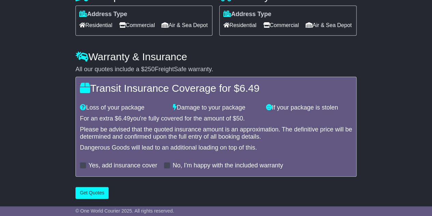 Image resolution: width=432 pixels, height=216 pixels. What do you see at coordinates (228, 165) in the screenshot?
I see `label: No, I'm happy with the included warranty` at bounding box center [228, 165].